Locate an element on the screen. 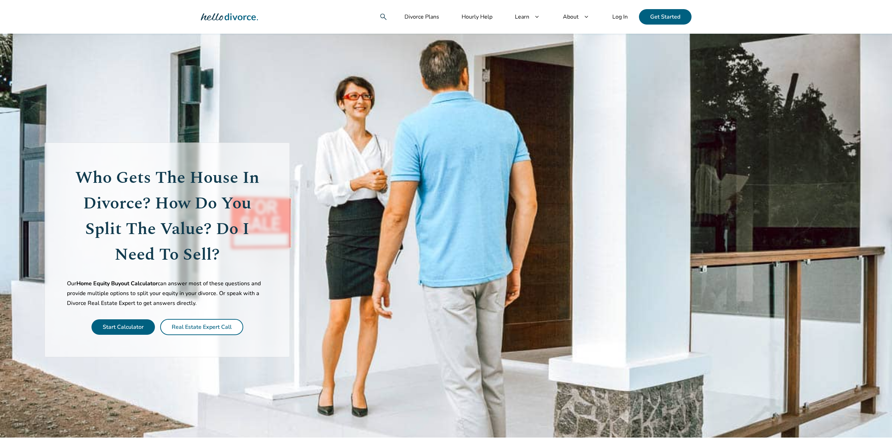  h1: Who Gets The House In Divorce? How Do You Split The Value? Do I Need To Sell? is located at coordinates (167, 216).